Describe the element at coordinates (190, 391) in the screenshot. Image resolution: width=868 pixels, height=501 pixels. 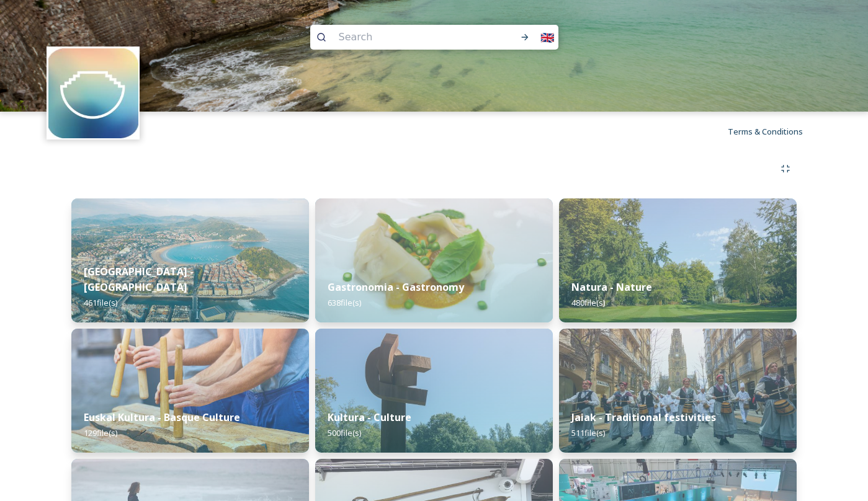
I see `img: txalaparta_26484926369_o.jpg` at that location.